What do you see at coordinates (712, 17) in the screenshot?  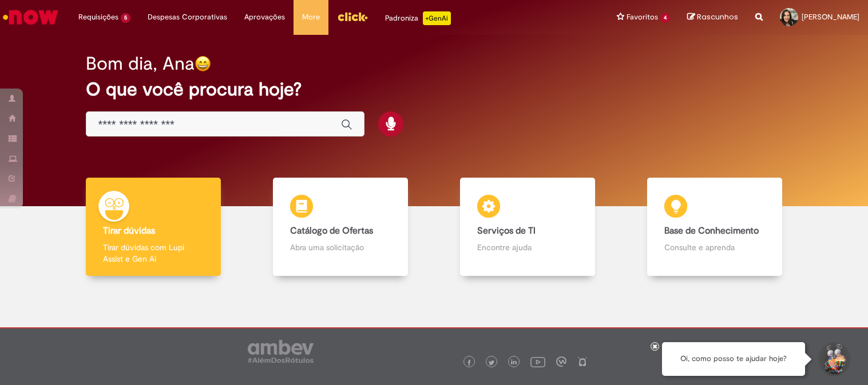 I see `a: Rascunhos` at bounding box center [712, 17].